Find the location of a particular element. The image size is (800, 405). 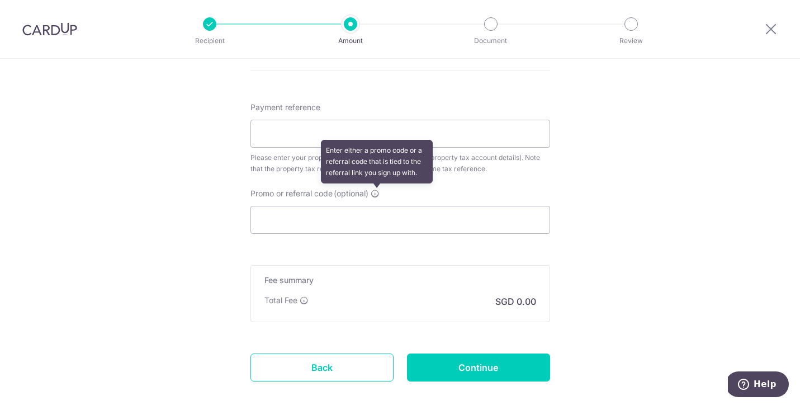

input: Continue is located at coordinates (479, 367).